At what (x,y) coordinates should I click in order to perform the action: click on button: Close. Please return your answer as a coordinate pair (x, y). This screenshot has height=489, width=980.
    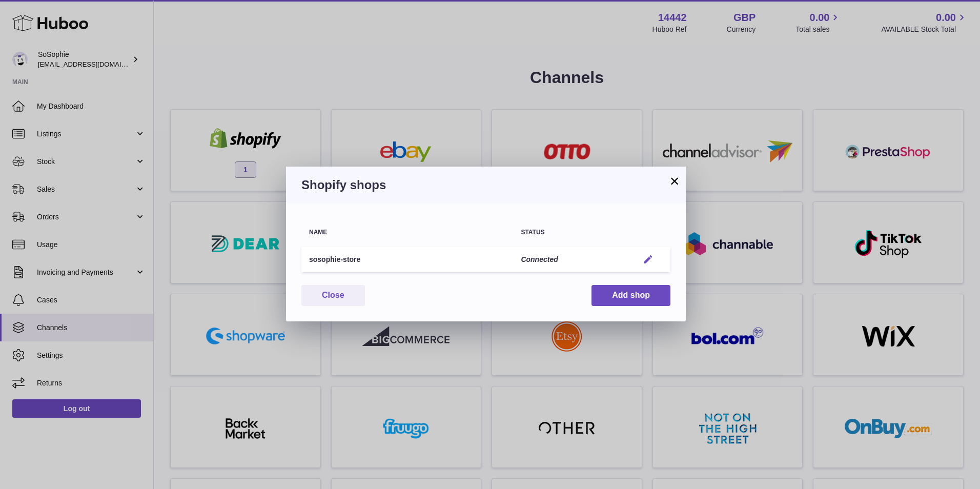
    Looking at the image, I should click on (333, 295).